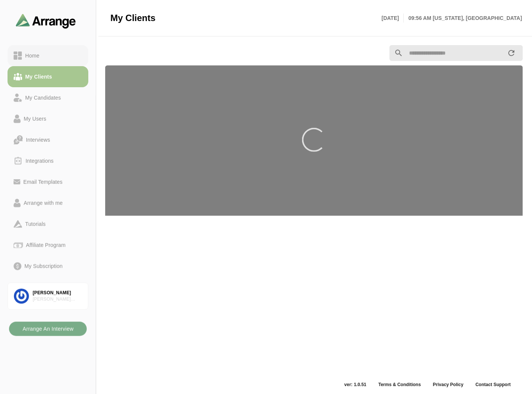  What do you see at coordinates (399, 384) in the screenshot?
I see `a: Terms & Conditions` at bounding box center [399, 384].